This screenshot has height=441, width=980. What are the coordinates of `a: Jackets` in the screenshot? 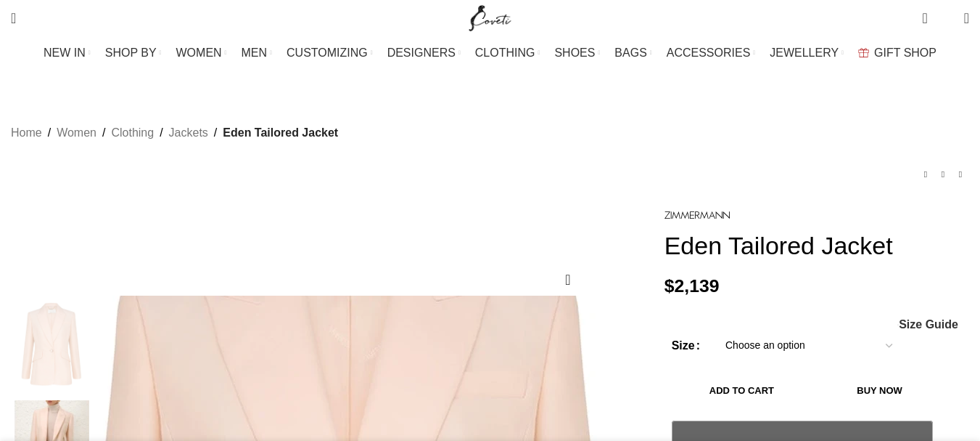 It's located at (188, 132).